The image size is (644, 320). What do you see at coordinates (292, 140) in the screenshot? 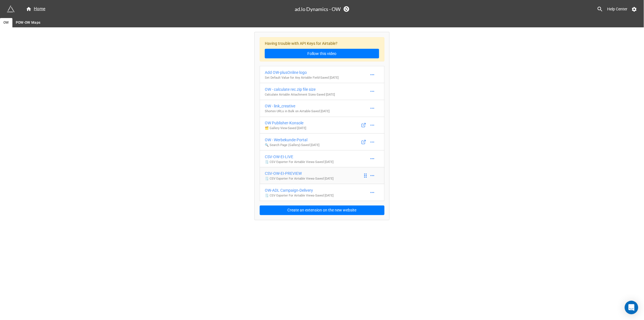
I see `div: OW - Werbekunde-Portal` at bounding box center [292, 140].